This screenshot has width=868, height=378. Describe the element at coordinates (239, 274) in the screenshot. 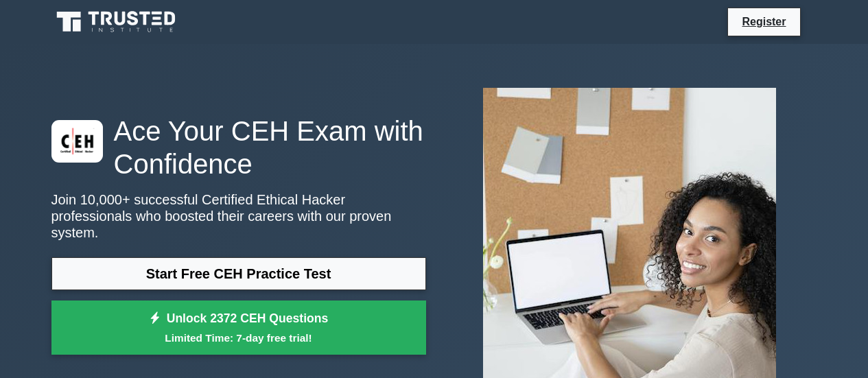

I see `a: Start Free CEH Practice Test` at that location.